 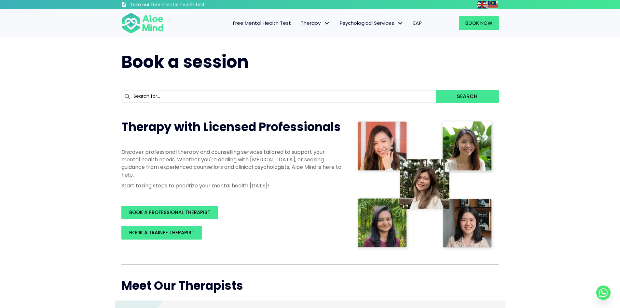 What do you see at coordinates (262, 23) in the screenshot?
I see `a: Free Mental Health Test` at bounding box center [262, 23].